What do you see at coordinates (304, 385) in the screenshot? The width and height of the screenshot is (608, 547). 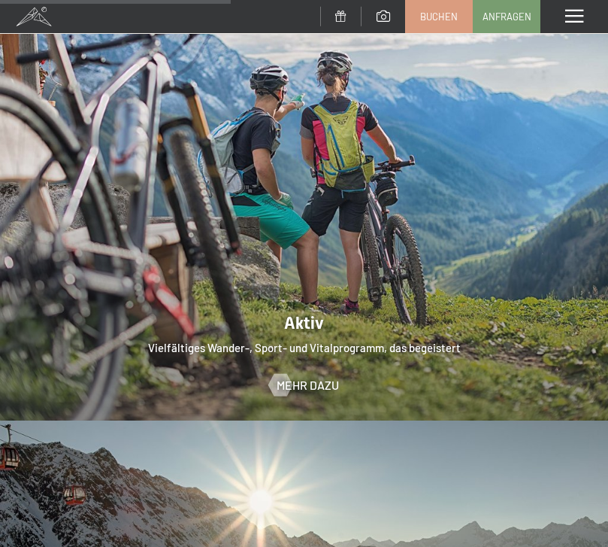 I see `a: Mehr dazu` at bounding box center [304, 385].